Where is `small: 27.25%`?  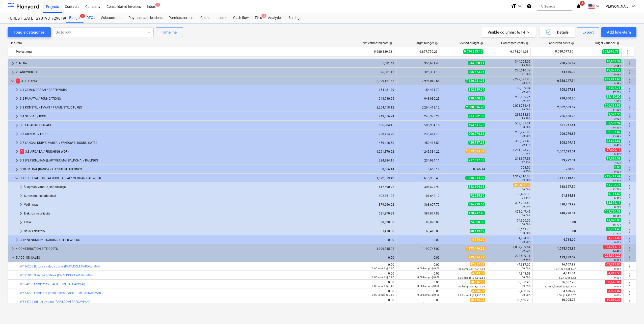 small: 27.25% is located at coordinates (617, 92).